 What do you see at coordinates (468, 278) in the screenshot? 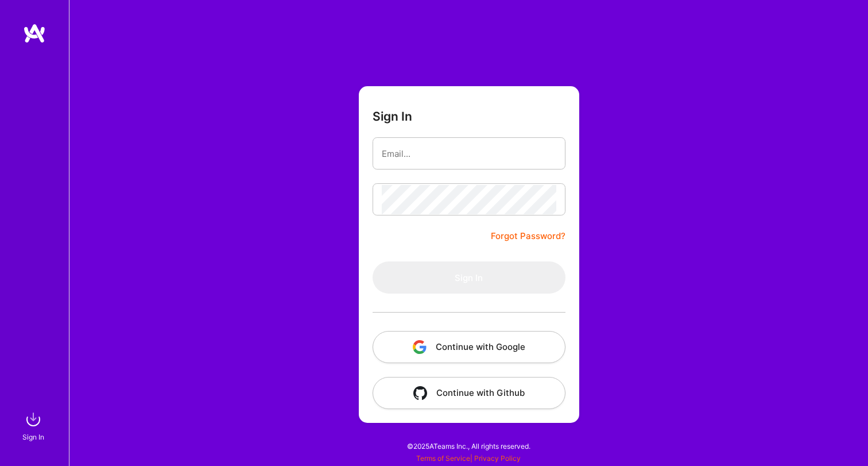
I see `button: Sign In` at bounding box center [468, 278].